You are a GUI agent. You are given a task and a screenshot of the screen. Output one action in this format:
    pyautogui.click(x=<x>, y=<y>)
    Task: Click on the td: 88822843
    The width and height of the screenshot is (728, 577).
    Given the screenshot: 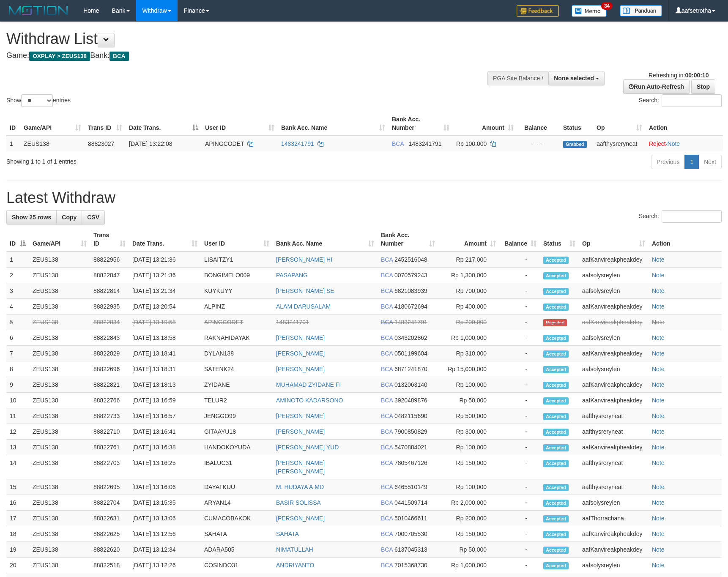 What is the action you would take?
    pyautogui.click(x=109, y=337)
    